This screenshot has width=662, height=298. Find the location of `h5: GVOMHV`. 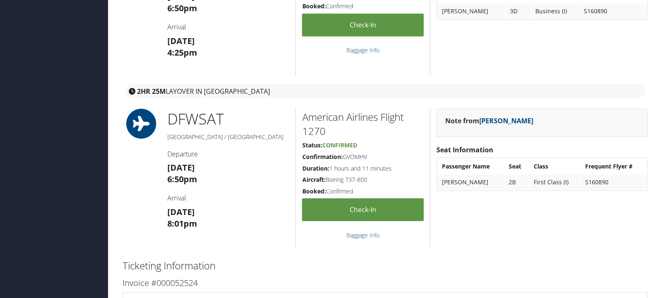

h5: GVOMHV is located at coordinates (362, 157).